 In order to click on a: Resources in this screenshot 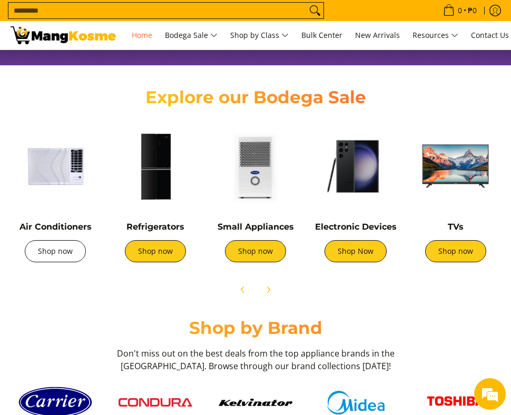, I will do `click(435, 35)`.